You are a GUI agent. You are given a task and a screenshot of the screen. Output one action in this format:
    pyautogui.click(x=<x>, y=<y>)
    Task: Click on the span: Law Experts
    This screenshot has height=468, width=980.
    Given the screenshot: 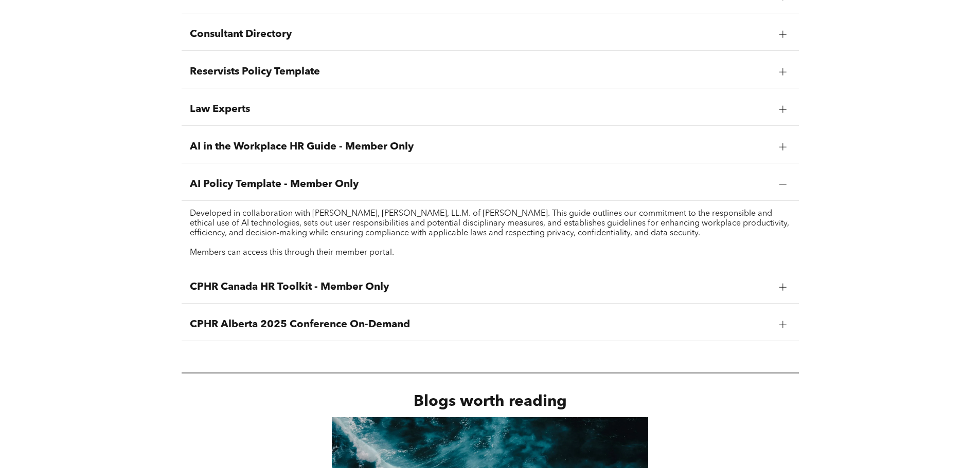 What is the action you would take?
    pyautogui.click(x=481, y=109)
    